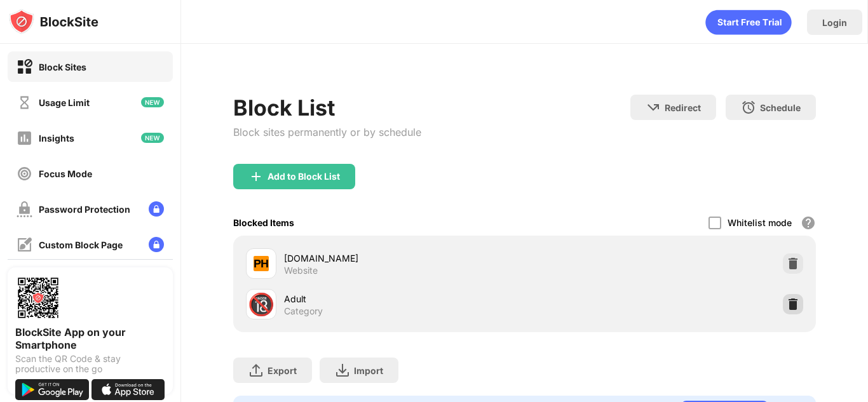  What do you see at coordinates (328, 107) in the screenshot?
I see `div: Block List` at bounding box center [328, 107].